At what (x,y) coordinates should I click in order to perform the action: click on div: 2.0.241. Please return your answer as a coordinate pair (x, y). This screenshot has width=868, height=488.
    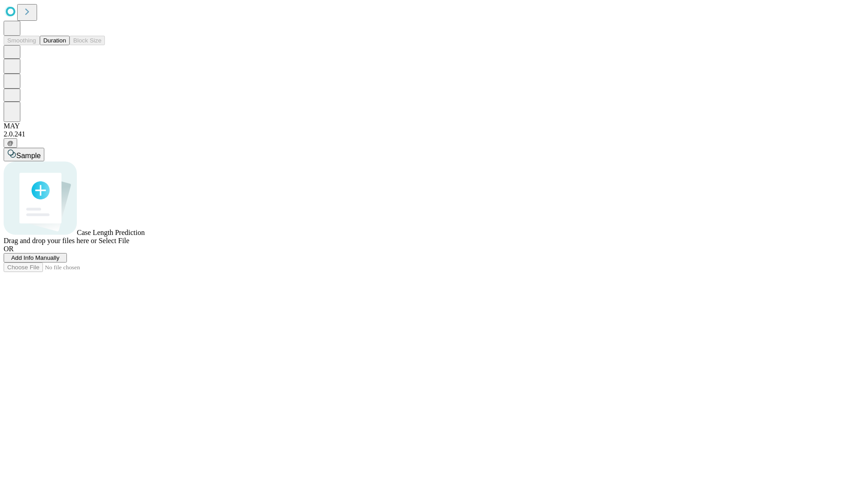
    Looking at the image, I should click on (434, 134).